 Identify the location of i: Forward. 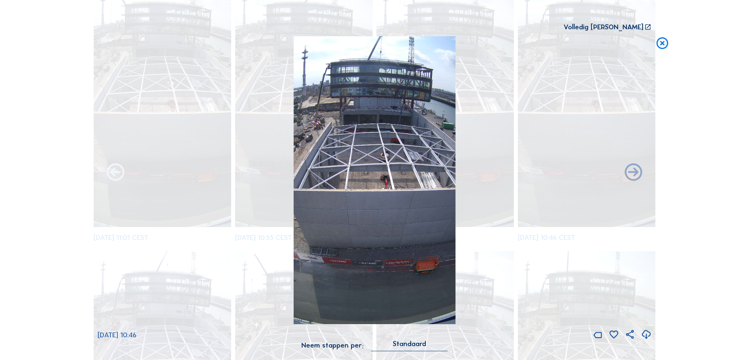
(116, 173).